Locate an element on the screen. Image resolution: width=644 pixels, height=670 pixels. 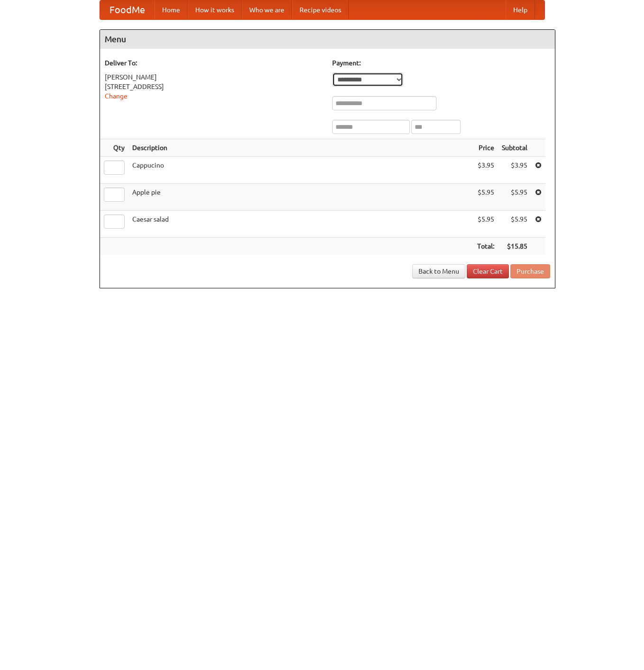
button: Purchase is located at coordinates (530, 272).